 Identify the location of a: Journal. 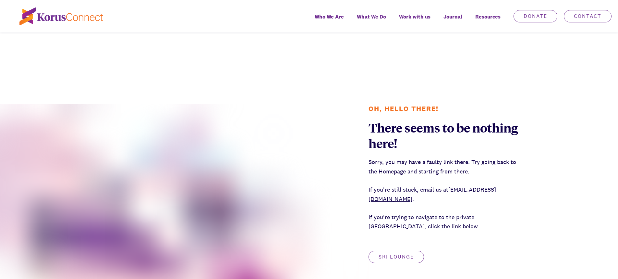
(453, 21).